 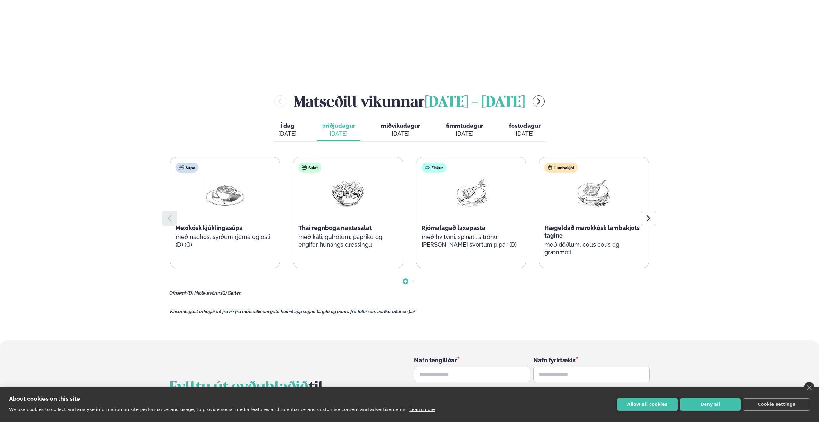 What do you see at coordinates (335, 228) in the screenshot?
I see `span: Thai regnboga nautasalat` at bounding box center [335, 228].